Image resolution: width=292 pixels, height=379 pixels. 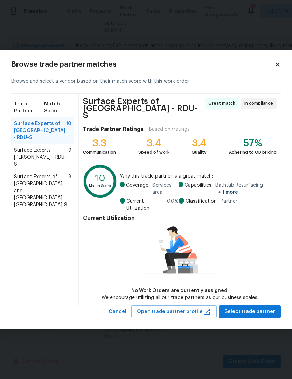 What do you see at coordinates (143, 64) in the screenshot?
I see `h2: Browse trade partner matches` at bounding box center [143, 64].